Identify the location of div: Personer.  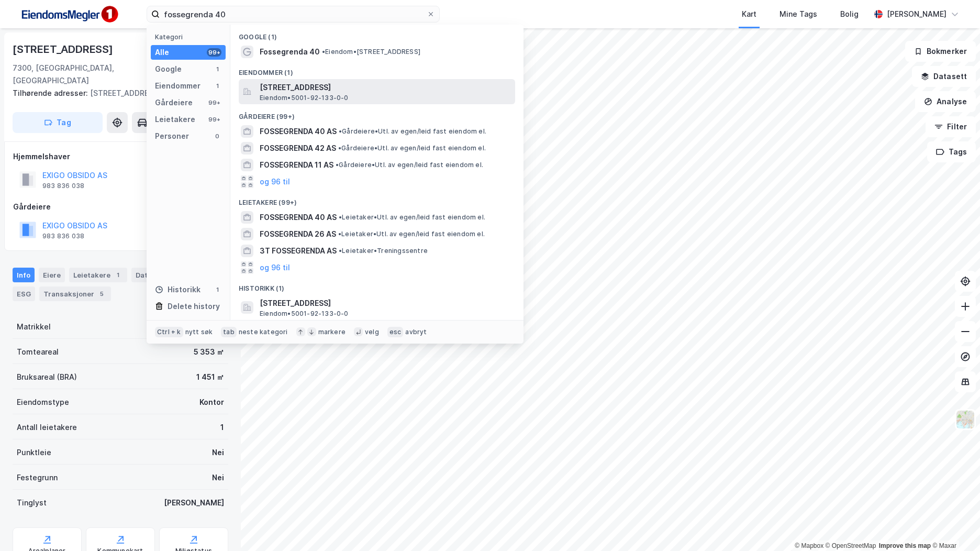
(172, 136).